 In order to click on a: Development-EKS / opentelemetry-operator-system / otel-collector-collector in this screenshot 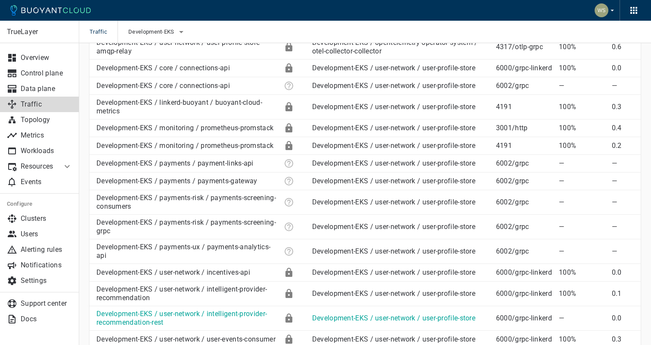, I will do `click(395, 47)`.